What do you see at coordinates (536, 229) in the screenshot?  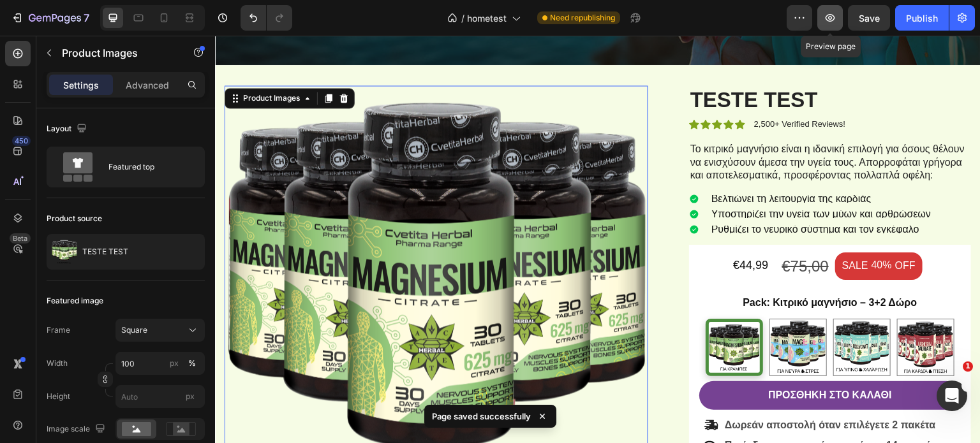 I see `div: €44,99` at bounding box center [536, 229].